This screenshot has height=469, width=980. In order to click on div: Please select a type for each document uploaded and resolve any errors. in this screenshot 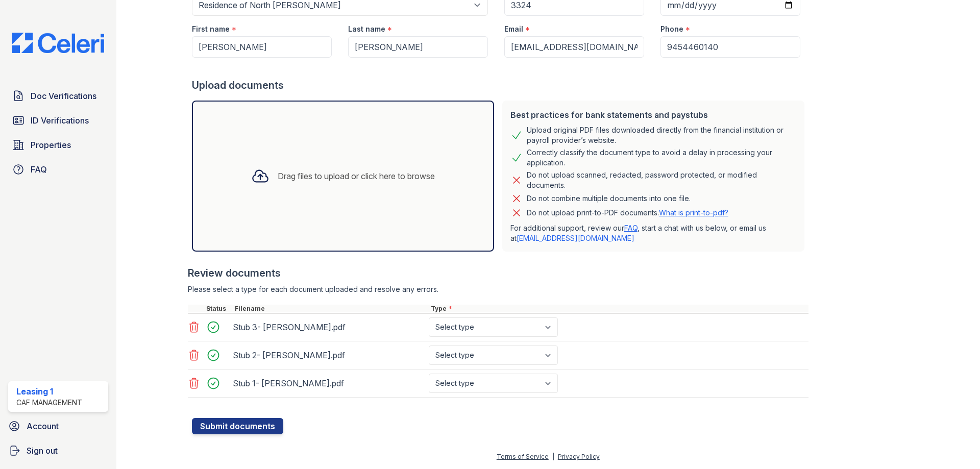, I will do `click(498, 289)`.